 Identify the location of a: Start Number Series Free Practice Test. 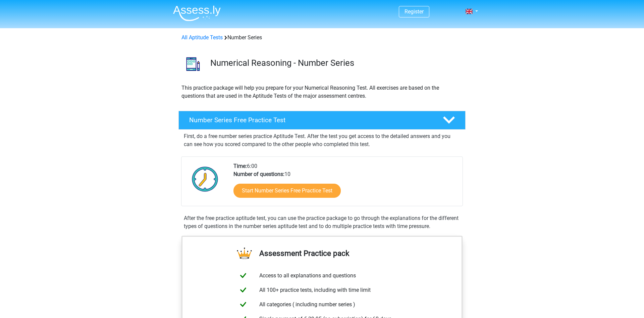
(287, 190).